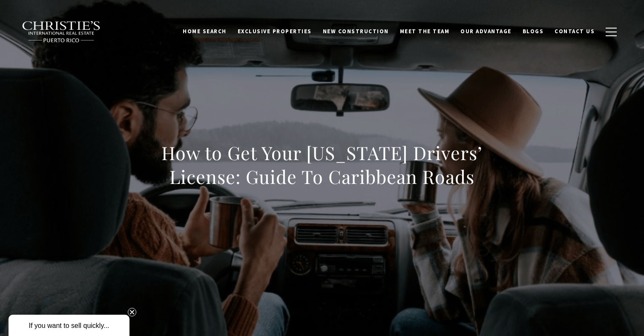 Image resolution: width=644 pixels, height=336 pixels. What do you see at coordinates (69, 326) in the screenshot?
I see `div: If you want to sell quickly...Close teaser` at bounding box center [69, 326].